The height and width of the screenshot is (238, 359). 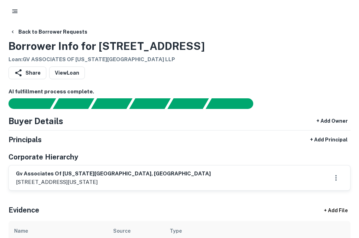 I want to click on a: ViewLoan, so click(x=67, y=73).